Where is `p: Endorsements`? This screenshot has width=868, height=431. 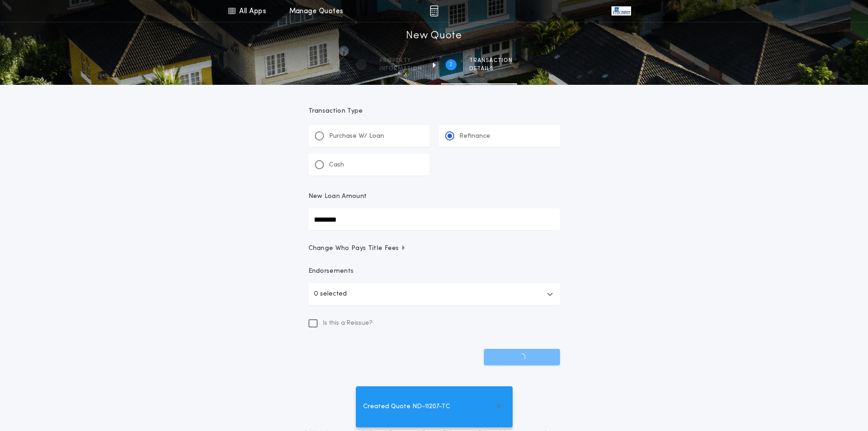 p: Endorsements is located at coordinates (435, 271).